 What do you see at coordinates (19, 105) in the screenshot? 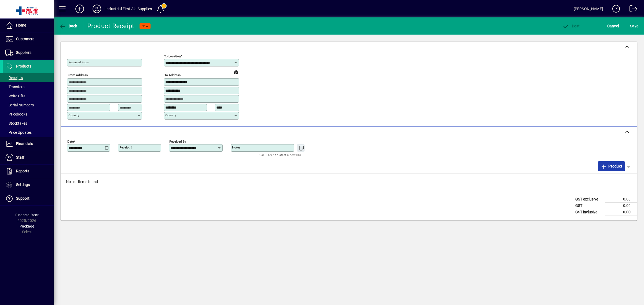
I see `span: Serial Numbers` at bounding box center [19, 105].